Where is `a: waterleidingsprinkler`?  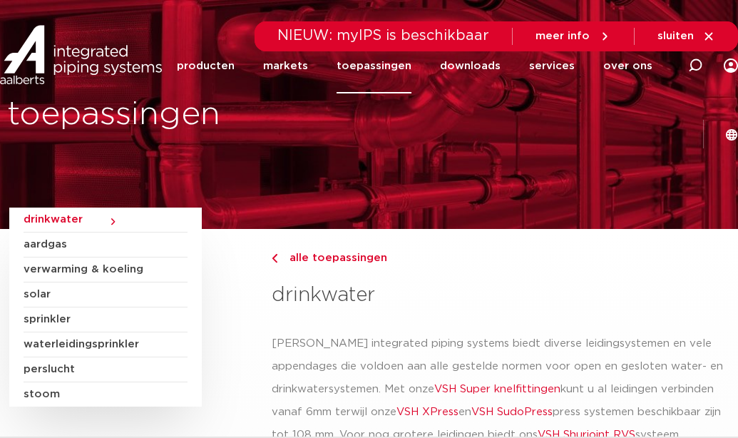
a: waterleidingsprinkler is located at coordinates (106, 345).